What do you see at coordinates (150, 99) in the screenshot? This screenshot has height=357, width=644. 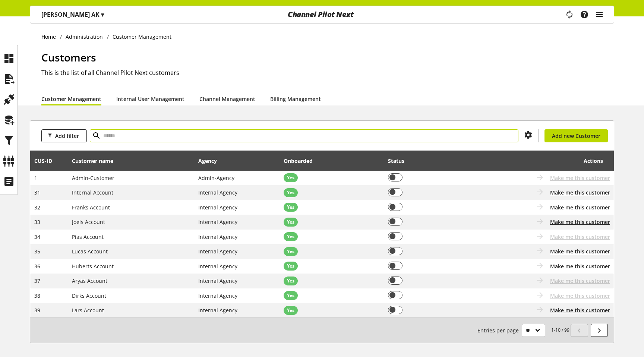 I see `a: Internal User Management` at bounding box center [150, 99].